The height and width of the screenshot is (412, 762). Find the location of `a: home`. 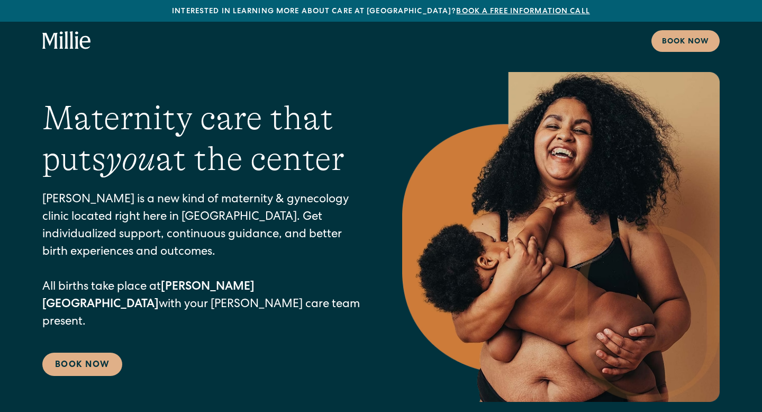

a: home is located at coordinates (67, 41).